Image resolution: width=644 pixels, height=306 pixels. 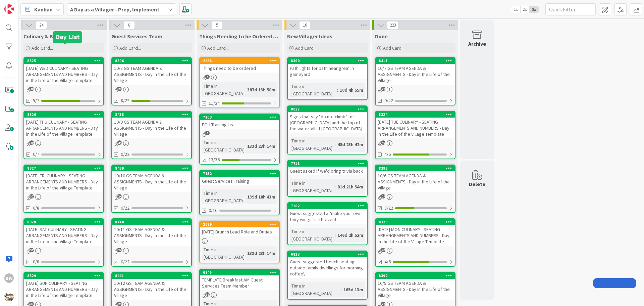 I want to click on div: 7718, so click(x=328, y=163).